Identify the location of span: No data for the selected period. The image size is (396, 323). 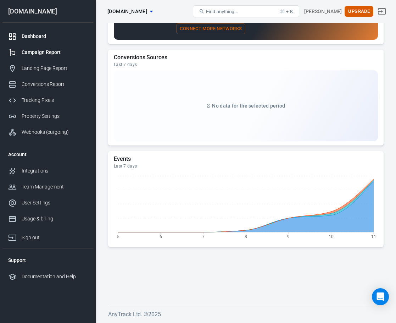
(248, 106).